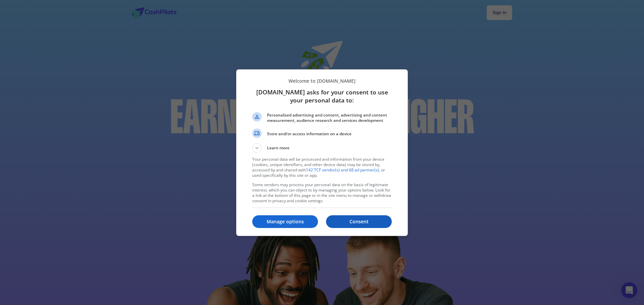 The height and width of the screenshot is (305, 644). Describe the element at coordinates (343, 170) in the screenshot. I see `a: 142 TCF vendor(s) and 68 ad partner(s)` at that location.